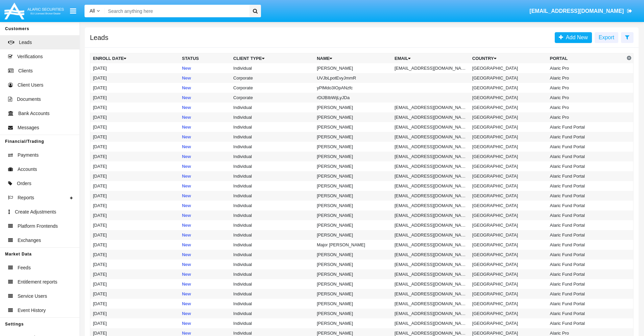 The height and width of the screenshot is (336, 644). I want to click on input: Search, so click(175, 11).